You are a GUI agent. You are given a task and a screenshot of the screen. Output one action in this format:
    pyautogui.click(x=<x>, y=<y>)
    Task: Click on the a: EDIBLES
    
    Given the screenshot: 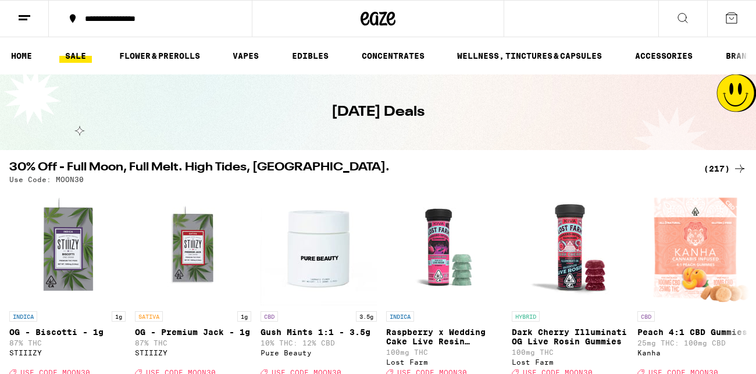 What is the action you would take?
    pyautogui.click(x=310, y=56)
    